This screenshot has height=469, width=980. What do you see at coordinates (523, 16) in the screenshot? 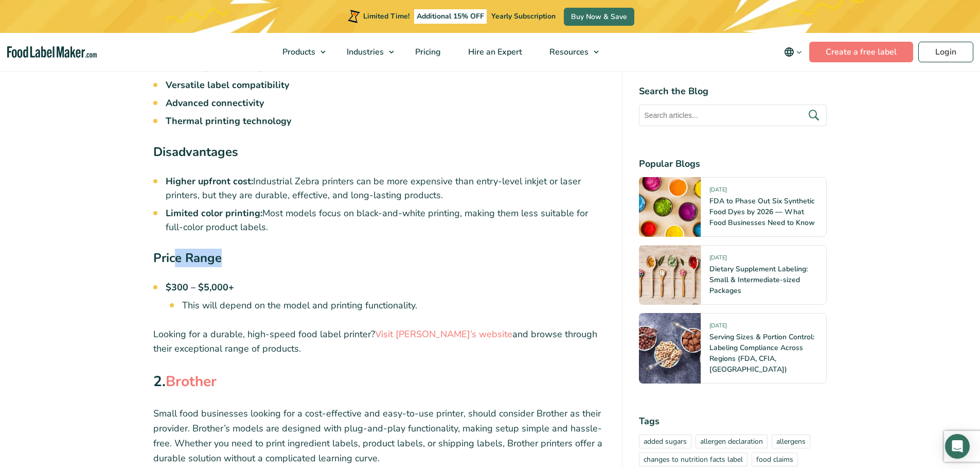
I see `span: Yearly Subscription` at bounding box center [523, 16].